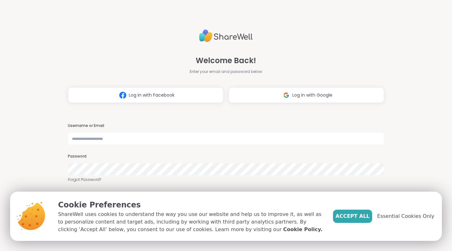 The height and width of the screenshot is (251, 452). I want to click on a: Cookie Policy., so click(303, 229).